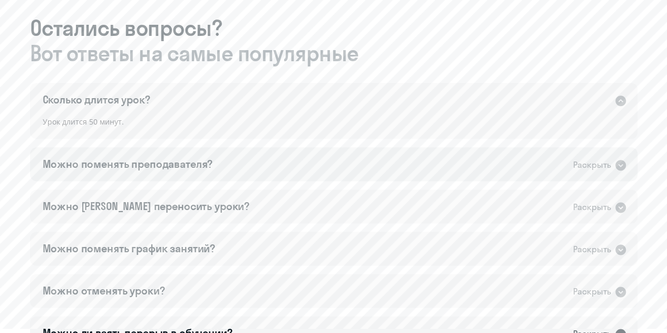  Describe the element at coordinates (104, 291) in the screenshot. I see `div: Можно отменять уроки?` at that location.